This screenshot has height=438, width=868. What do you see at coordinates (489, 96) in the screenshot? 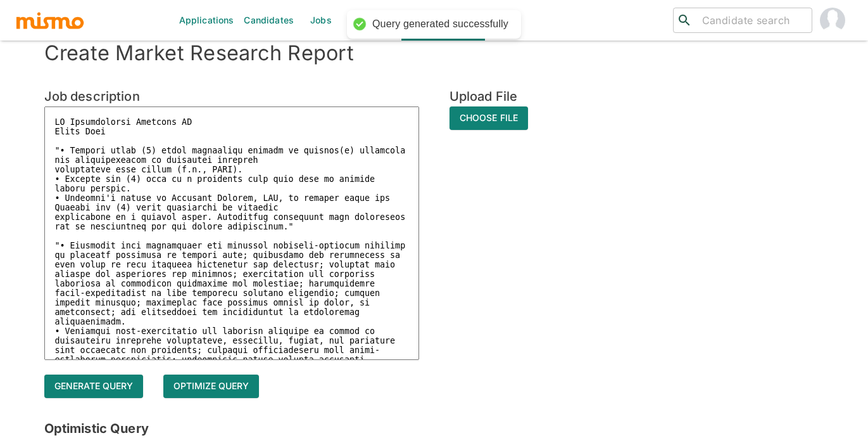
I see `h6: Upload File` at bounding box center [489, 96].